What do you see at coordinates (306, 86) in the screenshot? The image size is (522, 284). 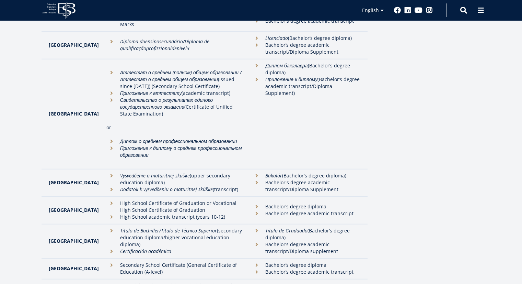 I see `li: (Bachelor’s degree academic transcript/Diploma Supplement)` at bounding box center [306, 86].